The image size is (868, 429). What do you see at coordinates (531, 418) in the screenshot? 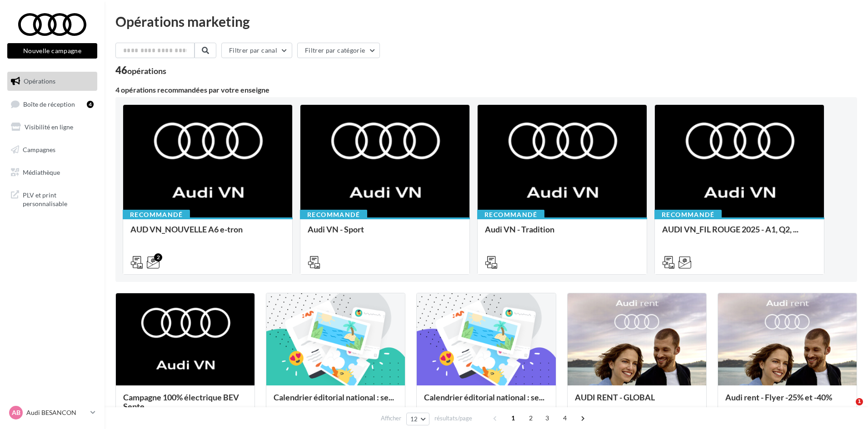
I see `span: 2` at bounding box center [531, 418].